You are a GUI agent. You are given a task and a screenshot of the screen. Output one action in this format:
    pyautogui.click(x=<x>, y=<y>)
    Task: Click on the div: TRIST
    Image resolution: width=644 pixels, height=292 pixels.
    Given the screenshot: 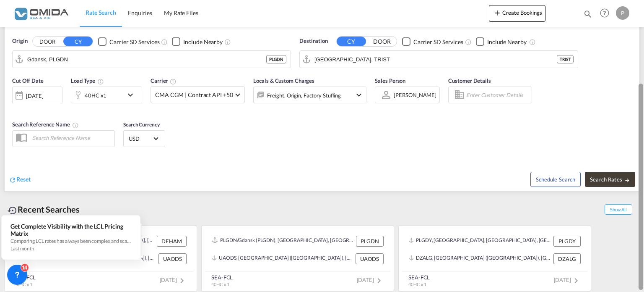 What is the action you would take?
    pyautogui.click(x=565, y=59)
    